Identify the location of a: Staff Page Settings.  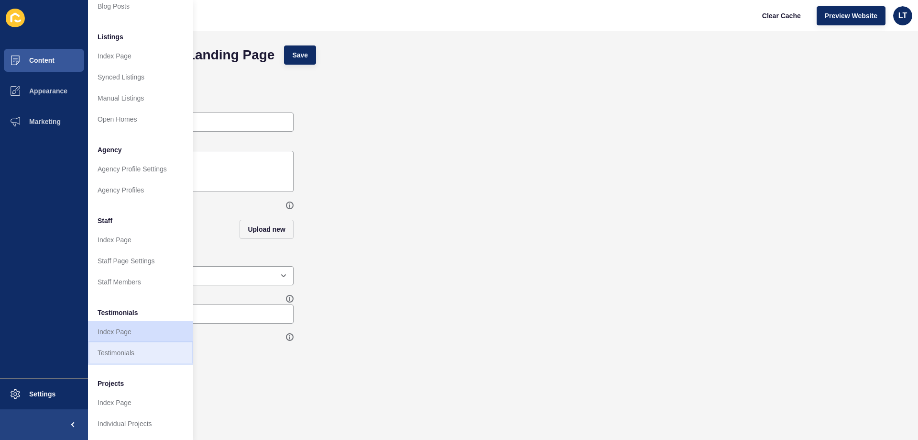
(141, 261).